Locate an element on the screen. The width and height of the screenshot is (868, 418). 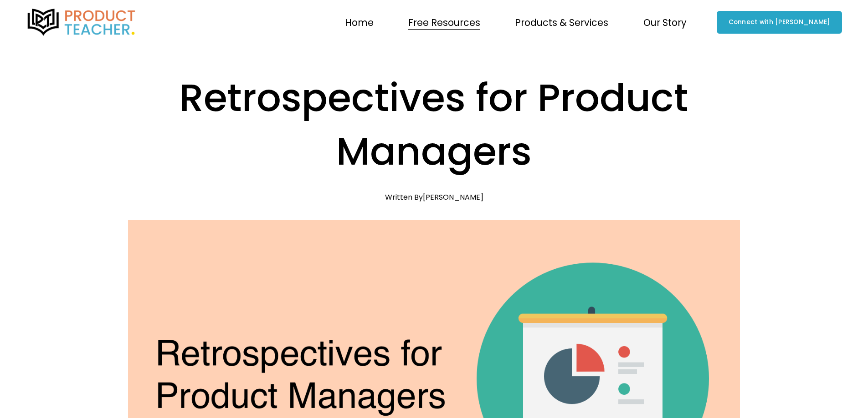
span: Our Story is located at coordinates (665, 22).